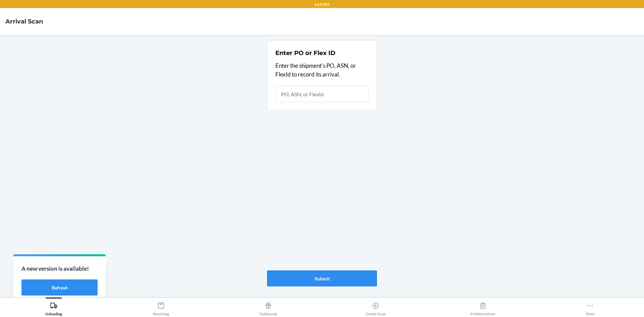 Image resolution: width=644 pixels, height=317 pixels. Describe the element at coordinates (53, 308) in the screenshot. I see `div: Unloading` at that location.